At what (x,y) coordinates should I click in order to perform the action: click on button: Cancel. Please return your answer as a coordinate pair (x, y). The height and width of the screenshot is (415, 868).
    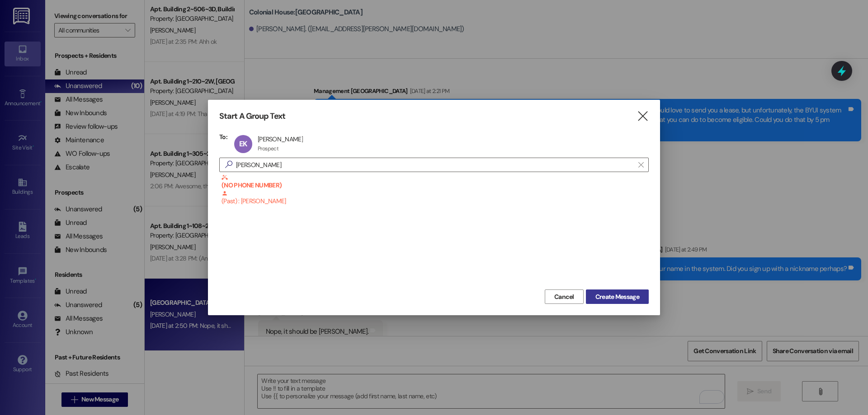
    Looking at the image, I should click on (564, 297).